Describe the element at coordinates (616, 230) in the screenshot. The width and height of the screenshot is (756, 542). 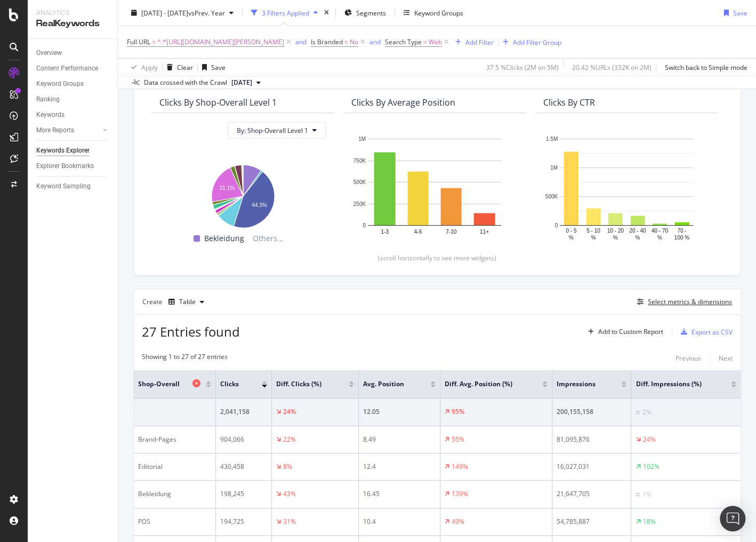
I see `text: 10 - 20` at that location.